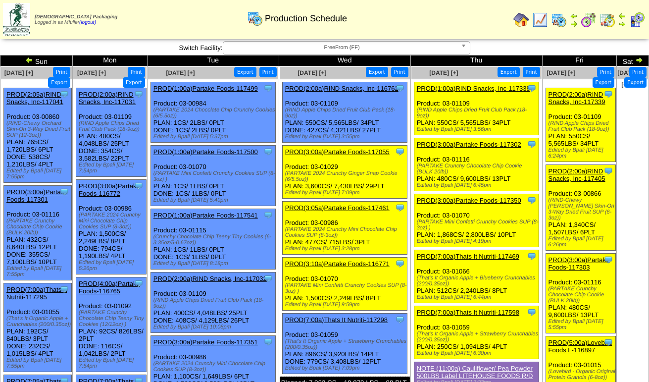 The height and width of the screenshot is (382, 649). I want to click on div: Product: 03-00984 PLAN: 1CS / 2LBS / 0PLT DONE: 1CS / 2LBS / 0PLT, so click(213, 112).